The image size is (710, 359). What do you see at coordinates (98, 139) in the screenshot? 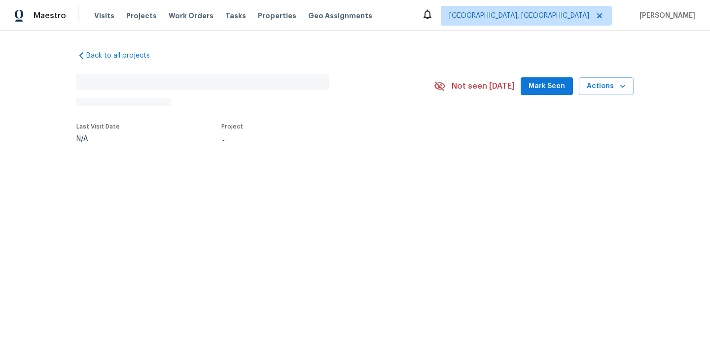
I see `div: N/A` at bounding box center [98, 139].